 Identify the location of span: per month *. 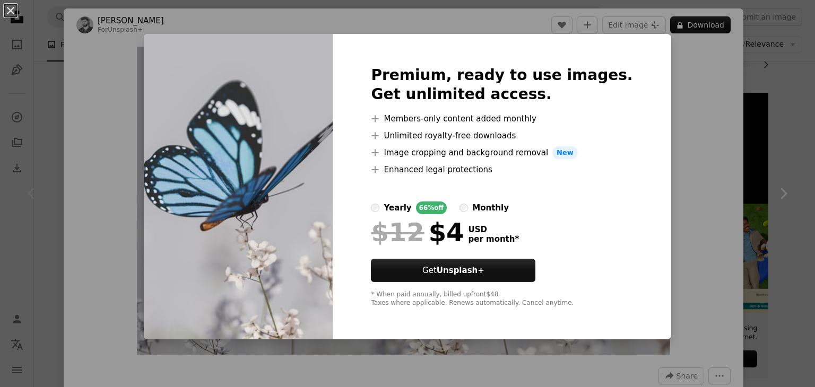
(493, 239).